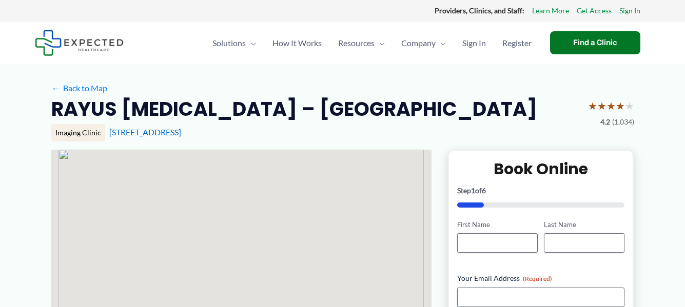 The image size is (685, 307). What do you see at coordinates (551, 11) in the screenshot?
I see `a: Learn More` at bounding box center [551, 11].